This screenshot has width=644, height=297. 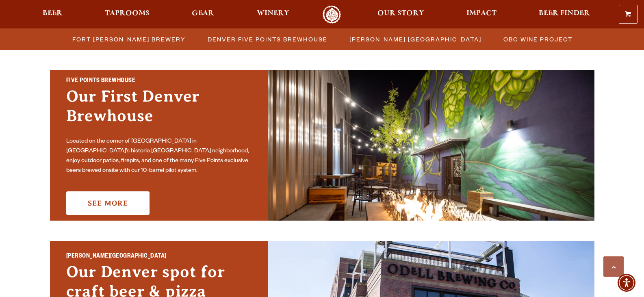 What do you see at coordinates (273, 14) in the screenshot?
I see `a: Winery` at bounding box center [273, 14].